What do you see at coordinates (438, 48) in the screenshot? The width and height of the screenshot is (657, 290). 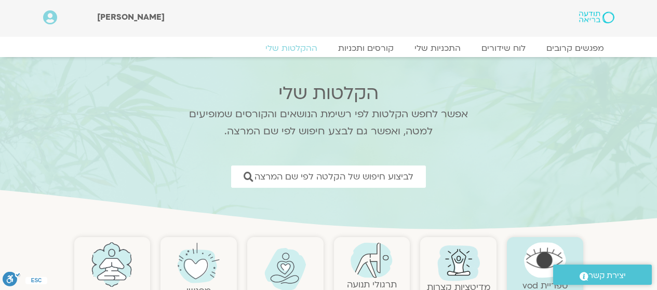 I see `a: התכניות שלי` at bounding box center [438, 48].